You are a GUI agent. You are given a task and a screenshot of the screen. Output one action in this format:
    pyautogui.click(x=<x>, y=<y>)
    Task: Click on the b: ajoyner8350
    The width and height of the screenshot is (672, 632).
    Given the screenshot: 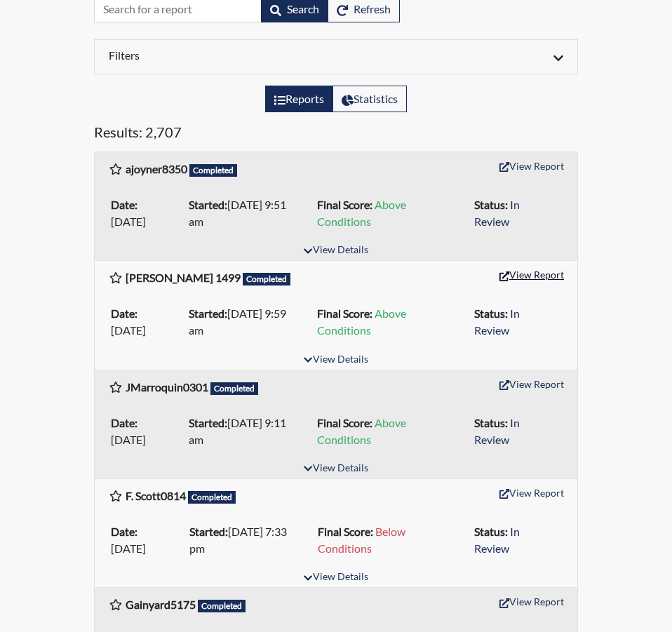 What is the action you would take?
    pyautogui.click(x=157, y=169)
    